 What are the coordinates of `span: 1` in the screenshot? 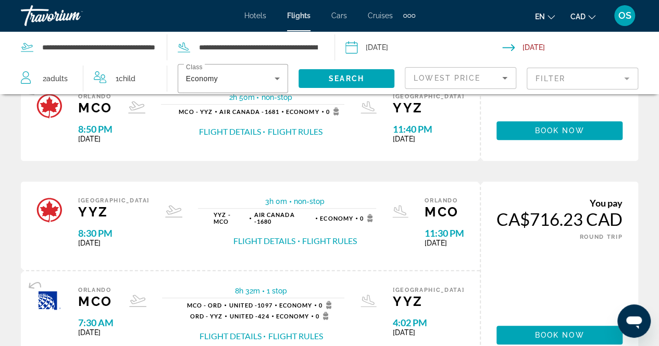 It's located at (126, 79).